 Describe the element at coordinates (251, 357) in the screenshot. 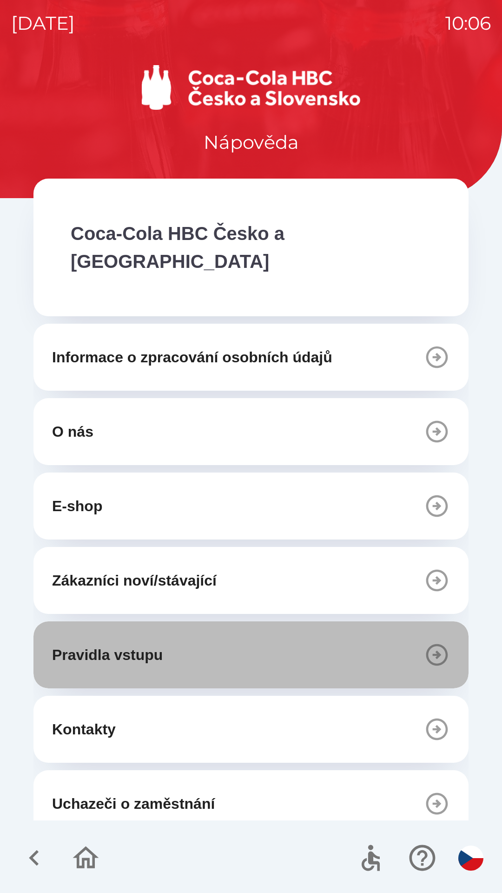

I see `button: Informace o zpracování osobních údajů` at that location.